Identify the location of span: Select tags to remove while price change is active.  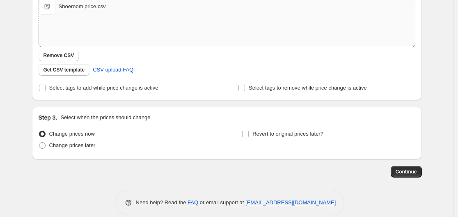
(308, 88).